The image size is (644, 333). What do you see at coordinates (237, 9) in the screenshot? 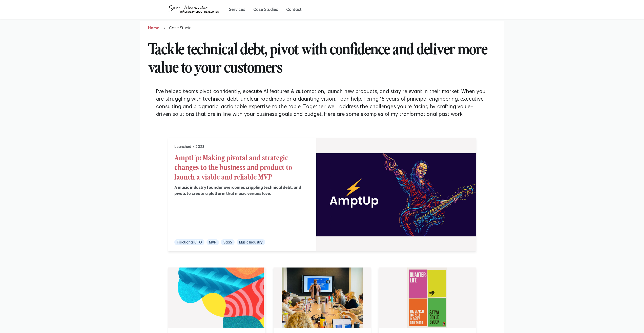
I see `button: Services` at bounding box center [237, 9].